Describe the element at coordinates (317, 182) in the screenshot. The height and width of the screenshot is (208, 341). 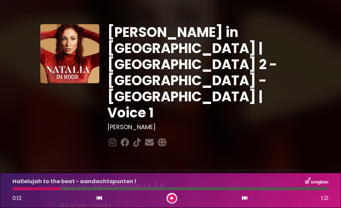
I see `img: songbox-logo-white.png` at that location.